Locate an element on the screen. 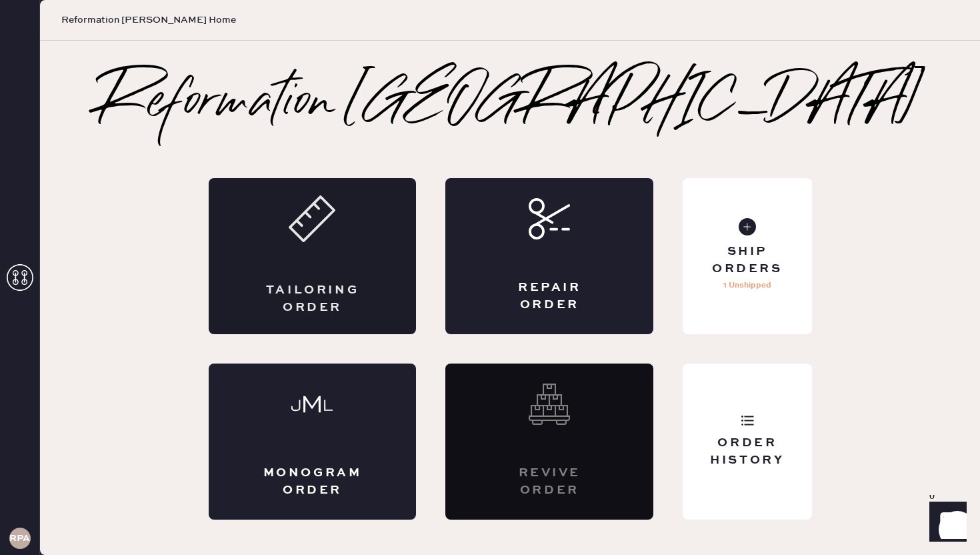  div: Interested? Contact us at care@hemster.co is located at coordinates (549, 442).